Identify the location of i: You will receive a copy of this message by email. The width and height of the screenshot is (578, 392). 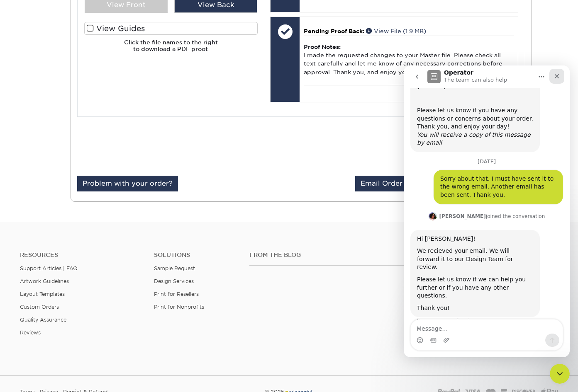
(70, 74).